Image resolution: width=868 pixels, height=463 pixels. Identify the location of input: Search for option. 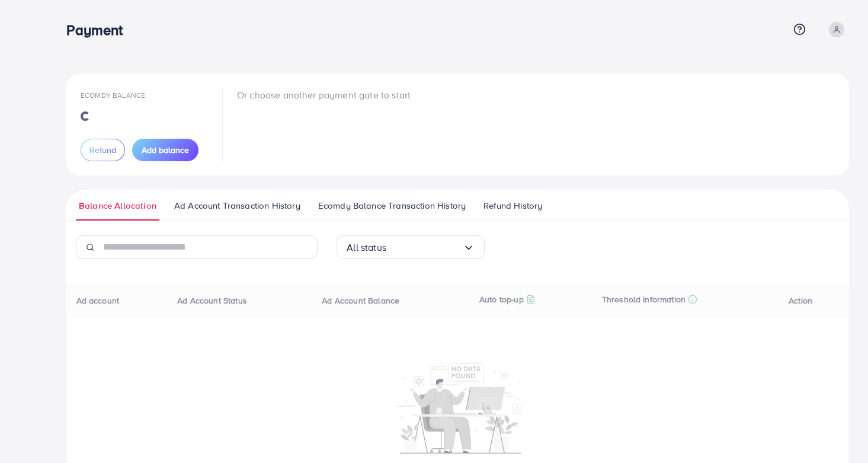
(424, 248).